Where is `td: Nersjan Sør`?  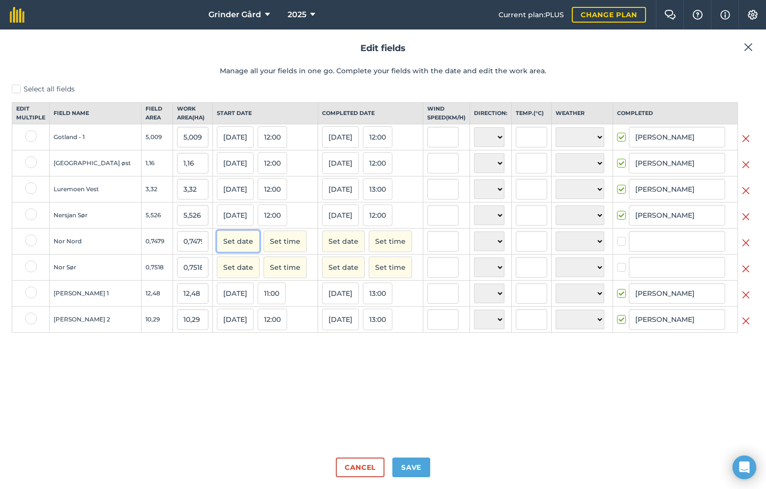 td: Nersjan Sør is located at coordinates (95, 215).